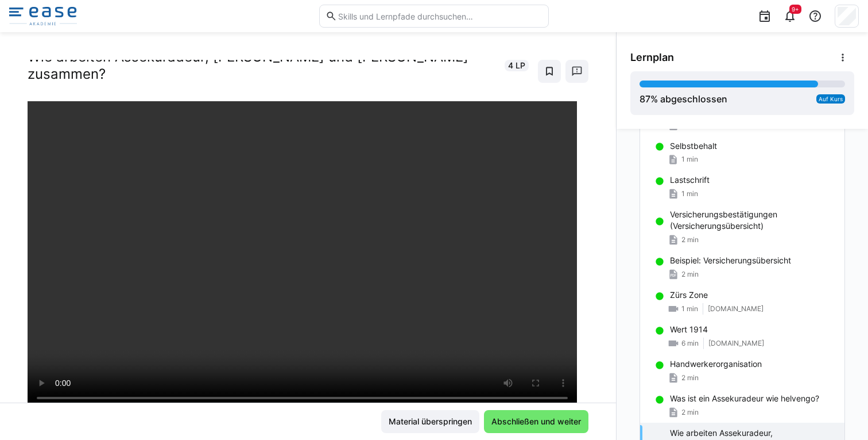  Describe the element at coordinates (645, 99) in the screenshot. I see `span: 87` at that location.